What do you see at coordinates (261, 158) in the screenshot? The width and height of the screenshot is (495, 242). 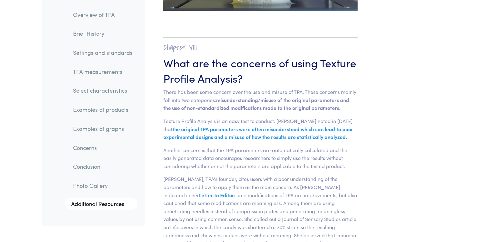 I see `p: Another concern is that the TPA parameters are automatically calculated and the easily generated ...` at bounding box center [261, 158].